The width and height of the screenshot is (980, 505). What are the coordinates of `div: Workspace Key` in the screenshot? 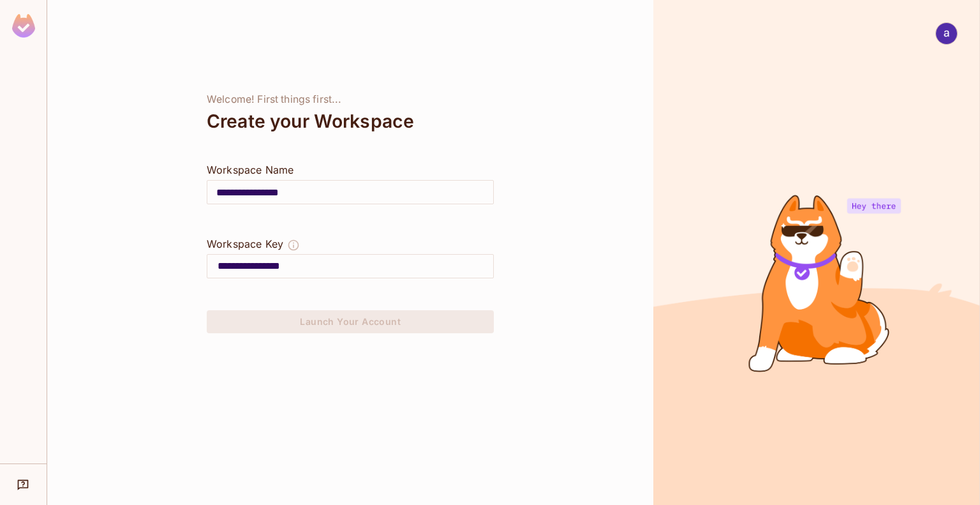 It's located at (245, 244).